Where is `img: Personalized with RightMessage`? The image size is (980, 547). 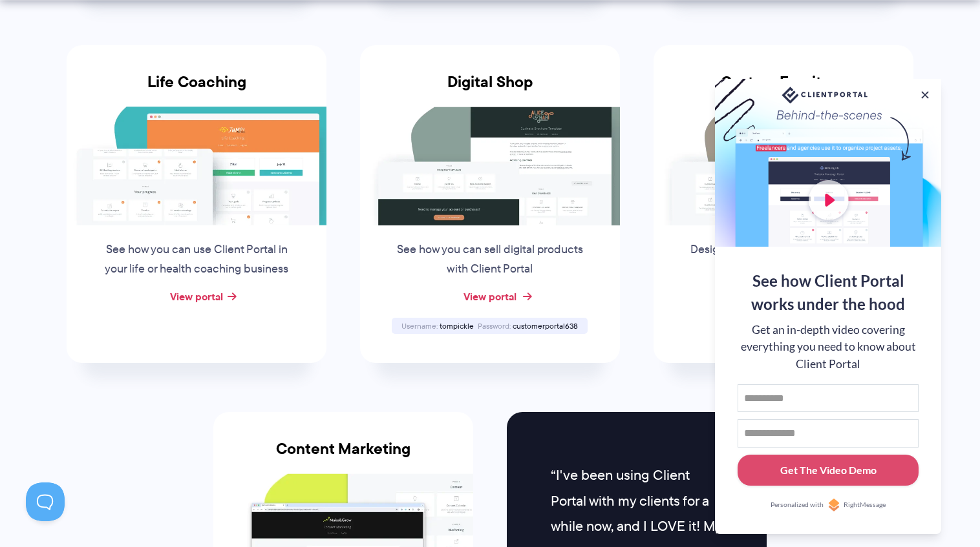 img: Personalized with RightMessage is located at coordinates (834, 505).